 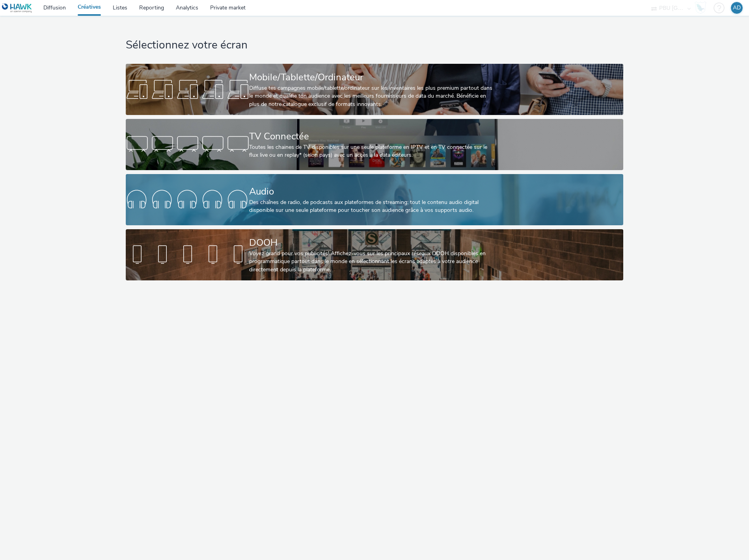 What do you see at coordinates (374, 45) in the screenshot?
I see `h1: Sélectionnez votre écran` at bounding box center [374, 45].